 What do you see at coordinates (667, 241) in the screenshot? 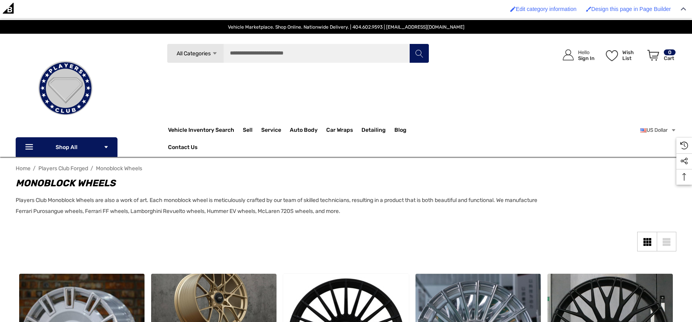
I see `a: List View` at bounding box center [667, 241].